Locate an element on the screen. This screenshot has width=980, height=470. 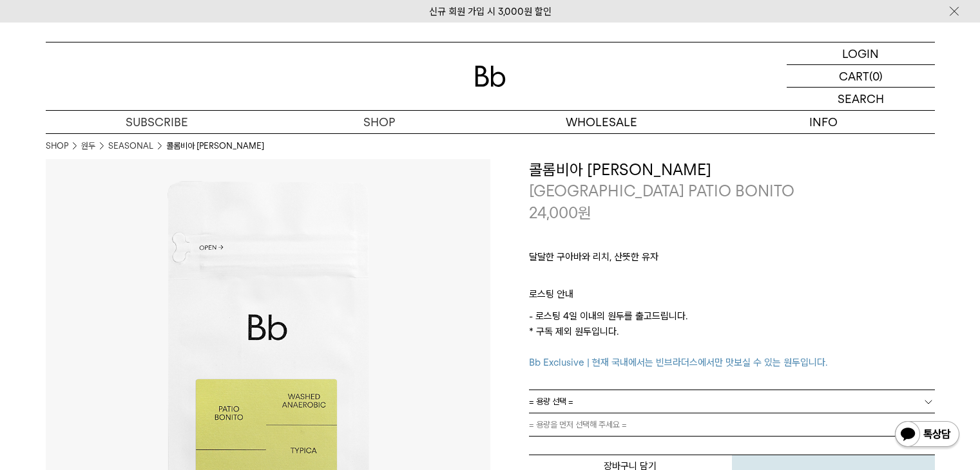
span: Bb Exclusive | 현재 국내에서는 빈브라더스에서만 맛보실 수 있는 원두입니다. is located at coordinates (677, 363).